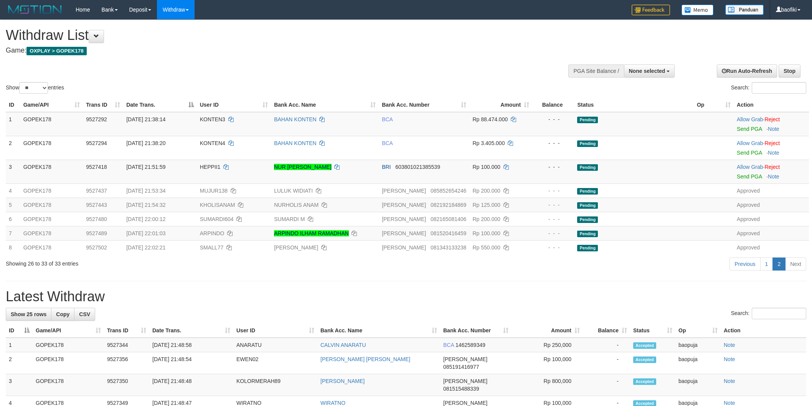 This screenshot has width=812, height=406. What do you see at coordinates (461, 389) in the screenshot?
I see `span: Copy 081515488339 to clipboard` at bounding box center [461, 389].